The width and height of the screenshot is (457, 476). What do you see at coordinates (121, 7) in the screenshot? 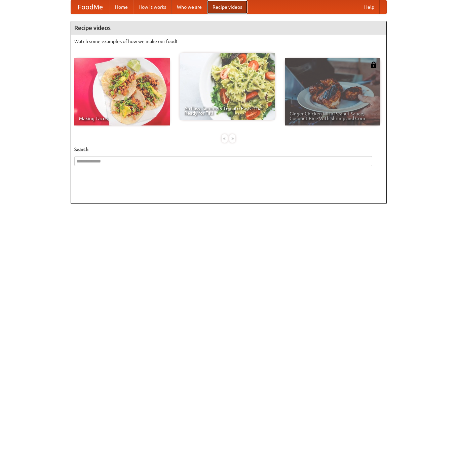
I see `a: Home` at bounding box center [121, 7].